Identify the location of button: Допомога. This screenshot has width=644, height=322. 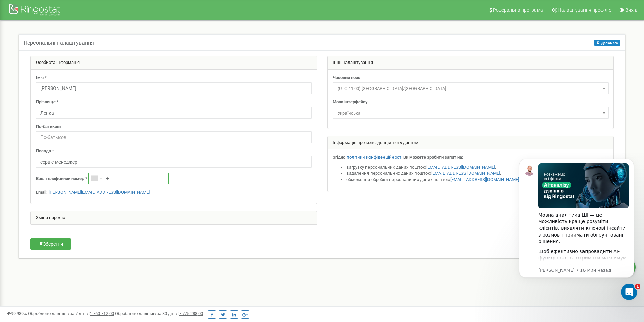
(607, 43).